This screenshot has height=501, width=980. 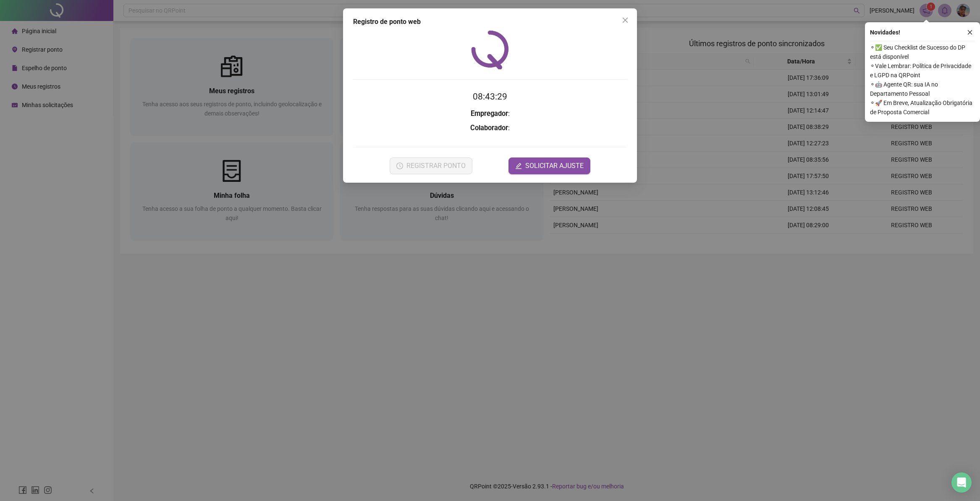 I want to click on span: ⚬ ✅ Seu Checklist de Sucesso do DP está disponível, so click(x=922, y=52).